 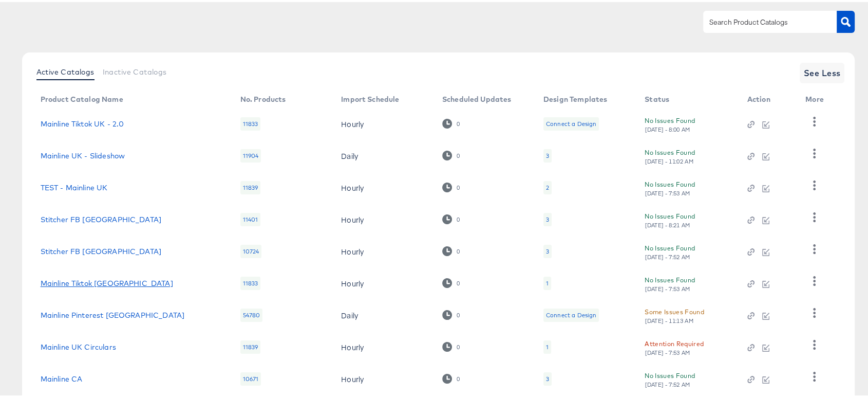 What do you see at coordinates (548, 185) in the screenshot?
I see `div: 2` at bounding box center [548, 185].